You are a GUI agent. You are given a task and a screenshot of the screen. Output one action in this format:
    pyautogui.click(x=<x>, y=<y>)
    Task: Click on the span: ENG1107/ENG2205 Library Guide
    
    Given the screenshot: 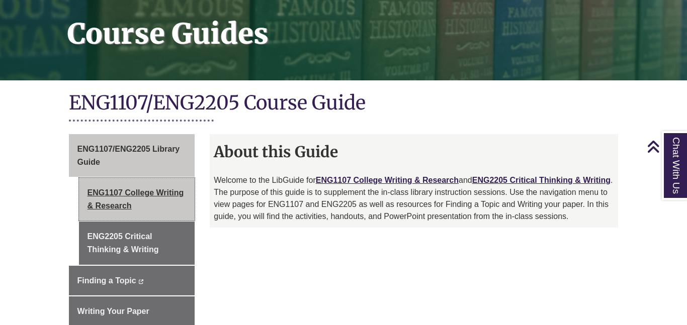 What is the action you would take?
    pyautogui.click(x=129, y=155)
    